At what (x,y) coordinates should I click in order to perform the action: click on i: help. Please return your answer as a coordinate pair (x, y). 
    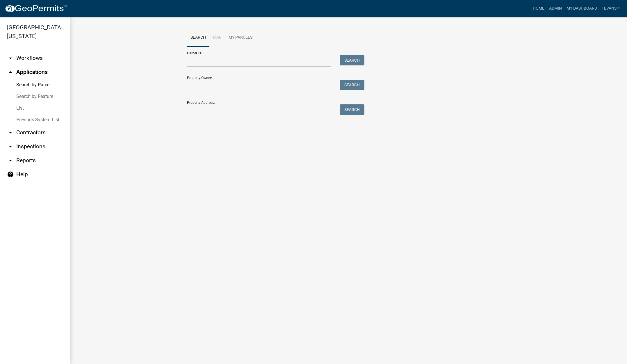
    Looking at the image, I should click on (10, 174).